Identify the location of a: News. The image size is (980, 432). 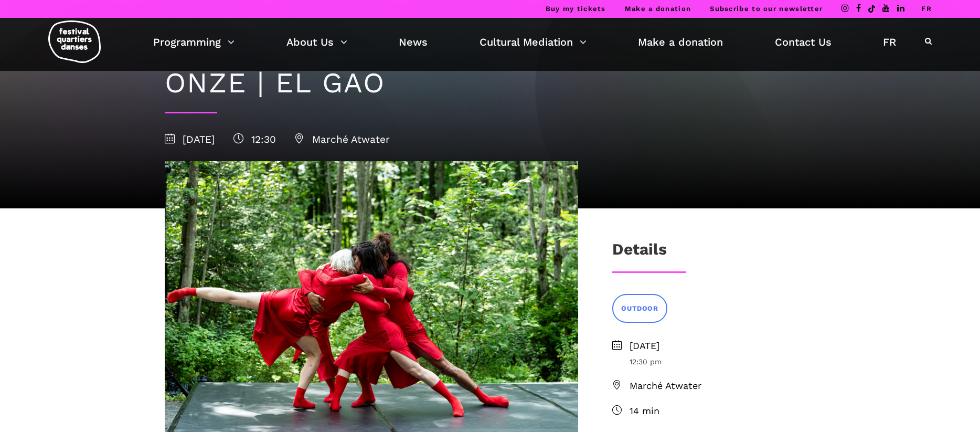
(413, 42).